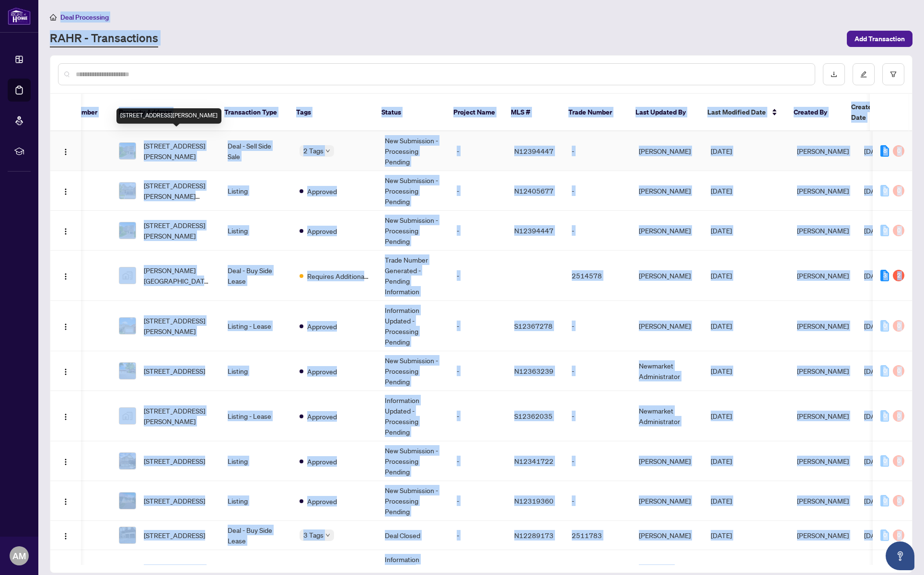  I want to click on th: Tags, so click(332, 113).